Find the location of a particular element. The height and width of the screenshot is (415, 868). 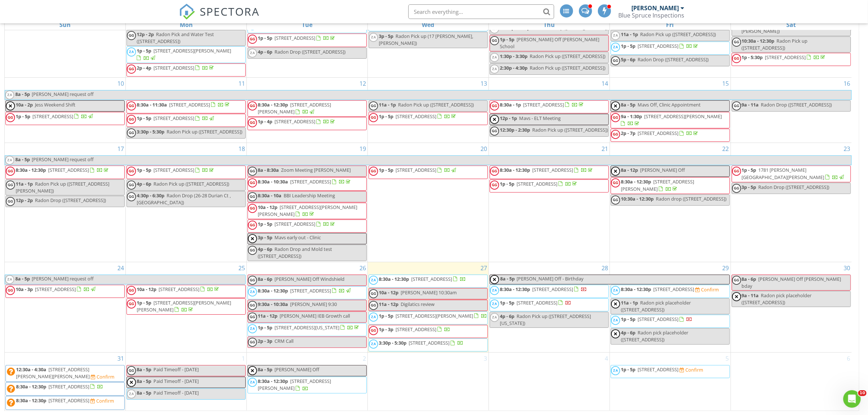

td: Go to August 29, 2025 is located at coordinates (670, 307).